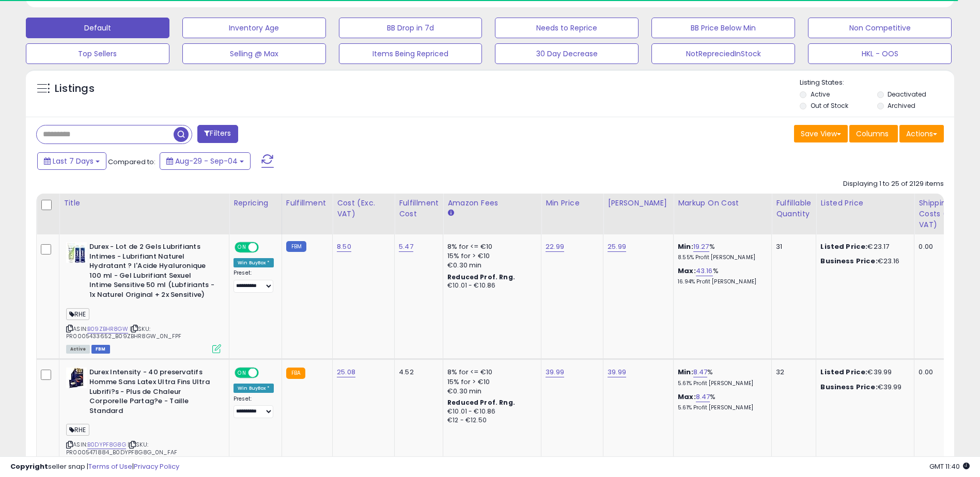 Image resolution: width=980 pixels, height=477 pixels. Describe the element at coordinates (363, 209) in the screenshot. I see `div: Cost (Exc. VAT)` at that location.